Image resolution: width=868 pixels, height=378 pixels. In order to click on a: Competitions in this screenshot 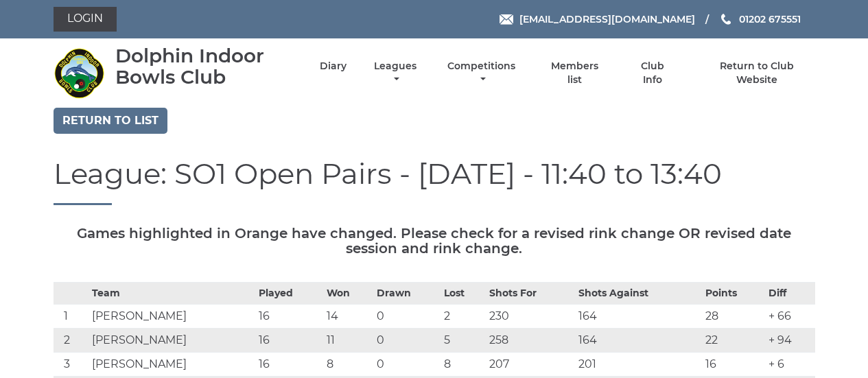, I will do `click(482, 73)`.